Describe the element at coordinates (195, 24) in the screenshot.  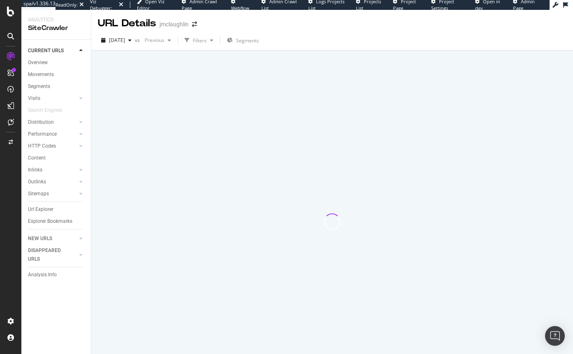
I see `div: arrow-right-arrow-left` at that location.